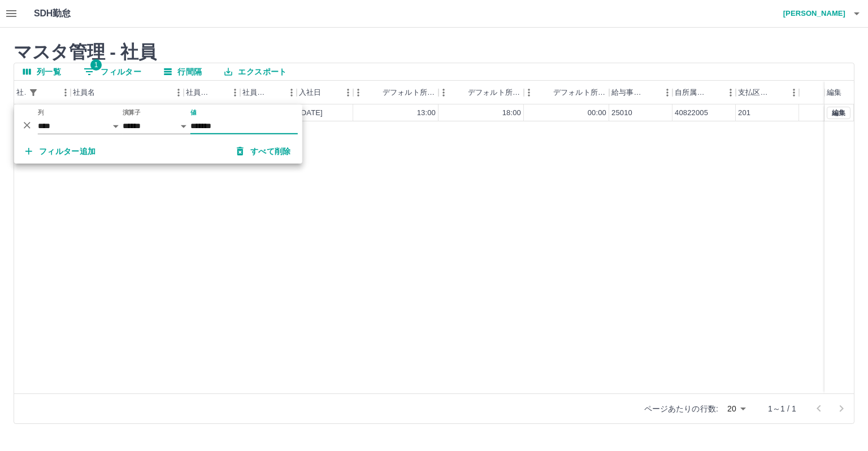 The width and height of the screenshot is (868, 451). Describe the element at coordinates (434, 52) in the screenshot. I see `h2: マスタ管理 - 社員` at that location.